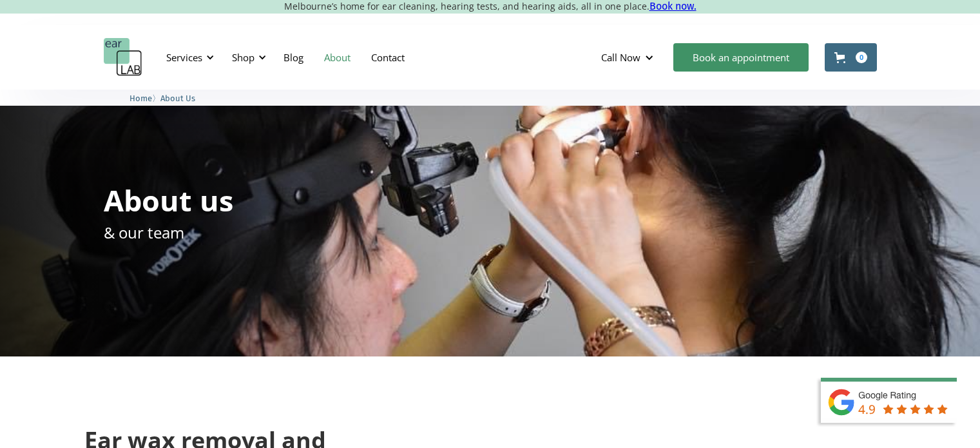  What do you see at coordinates (178, 98) in the screenshot?
I see `span: About Us` at bounding box center [178, 98].